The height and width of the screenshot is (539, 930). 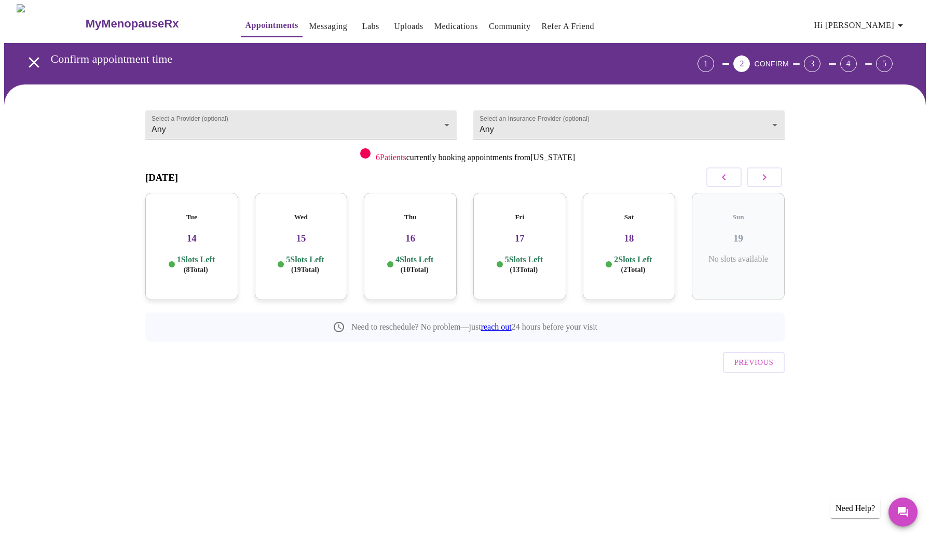 What do you see at coordinates (509, 26) in the screenshot?
I see `a: Community` at bounding box center [509, 26].